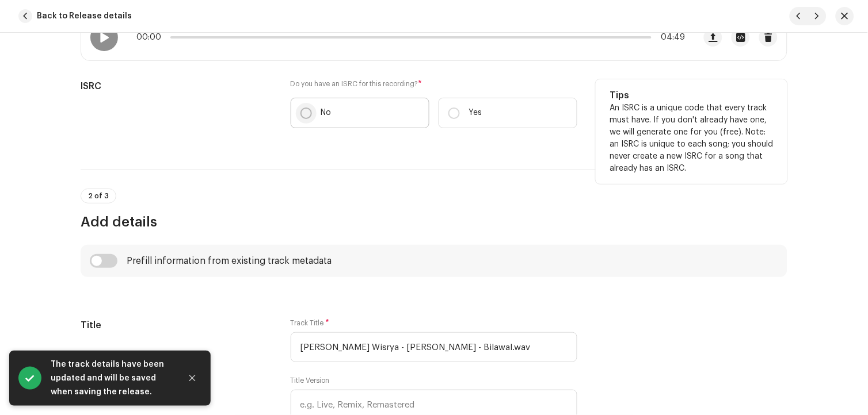 This screenshot has height=415, width=868. Describe the element at coordinates (475, 113) in the screenshot. I see `p: Yes` at that location.